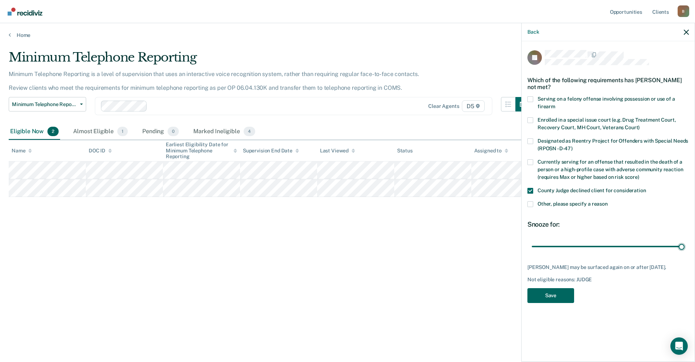 The image size is (695, 362). I want to click on div: Supervision End Date, so click(271, 151).